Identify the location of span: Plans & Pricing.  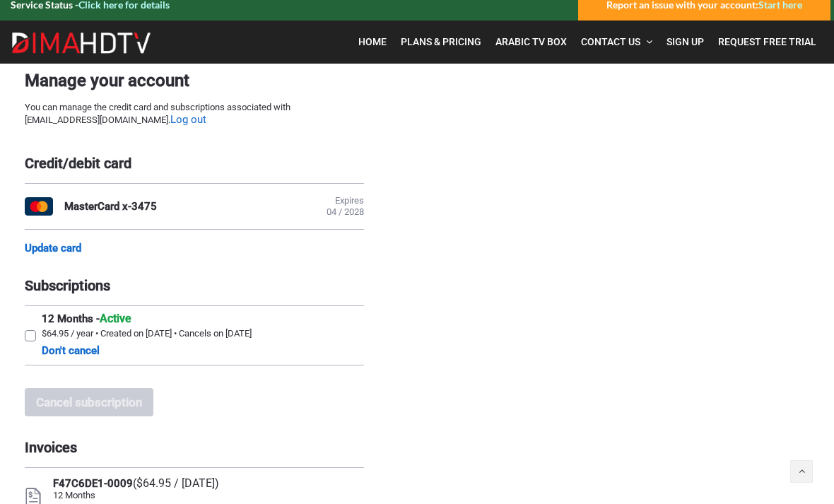
(441, 42).